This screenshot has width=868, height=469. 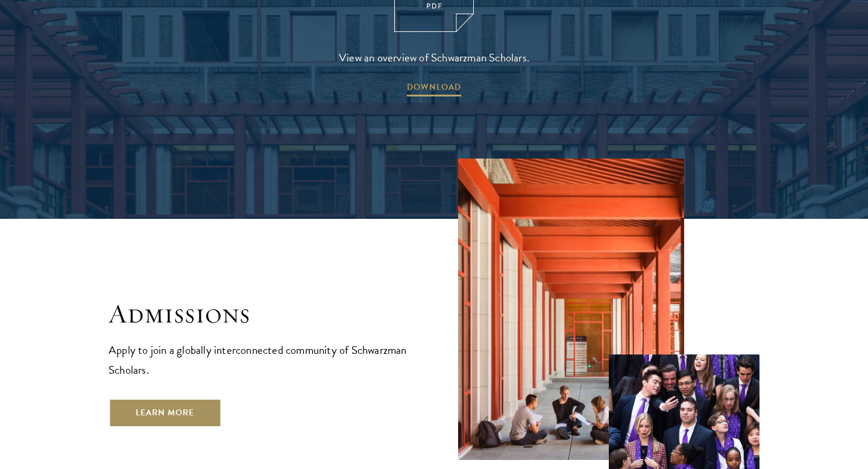 What do you see at coordinates (165, 413) in the screenshot?
I see `a: Learn More` at bounding box center [165, 413].